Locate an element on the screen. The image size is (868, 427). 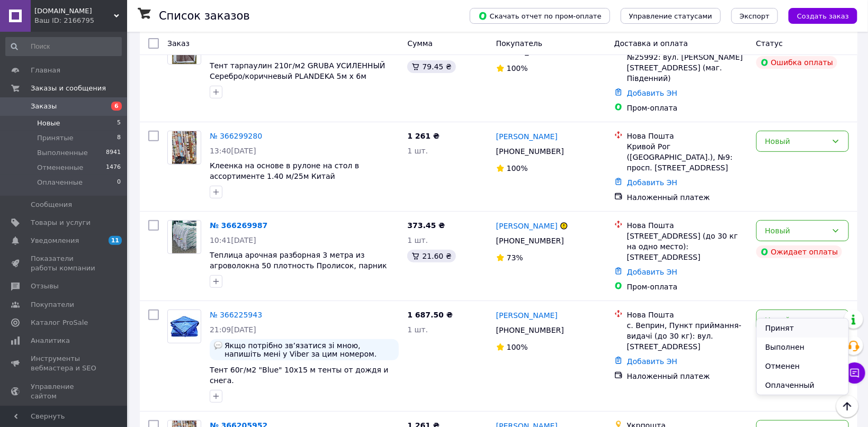
div: 79.45 ₴ is located at coordinates (431, 67).